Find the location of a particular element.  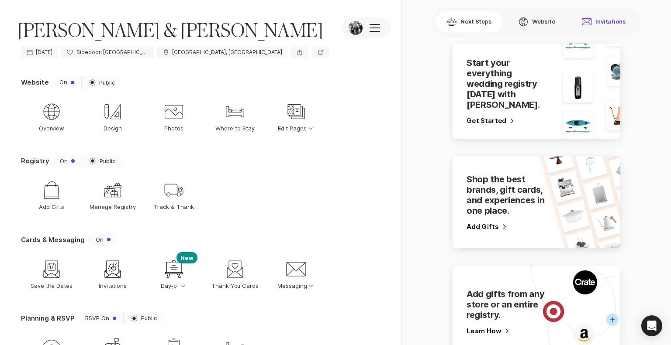

p: Invitations is located at coordinates (113, 286).